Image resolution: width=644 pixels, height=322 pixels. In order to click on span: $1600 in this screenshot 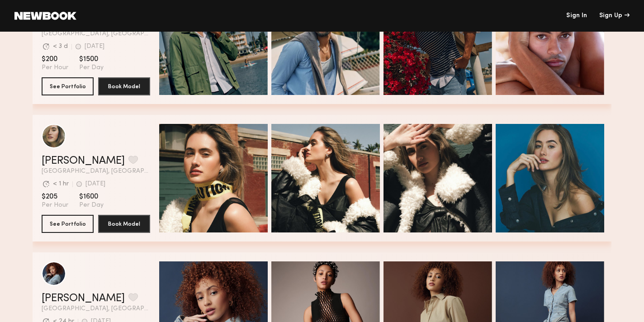, I will do `click(91, 197)`.